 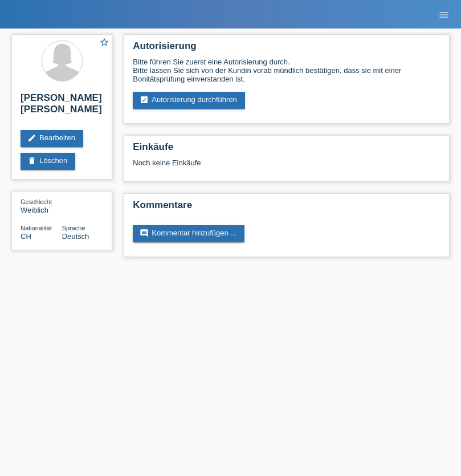 I want to click on a: commentKommentar hinzufügen ..., so click(x=189, y=233).